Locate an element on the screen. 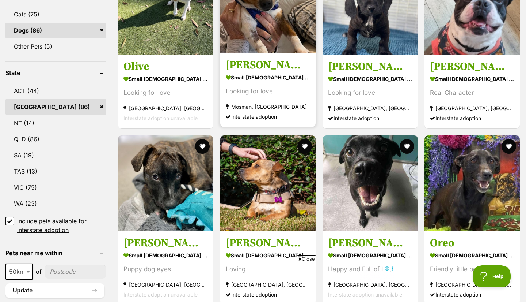  button: Update is located at coordinates (55, 290).